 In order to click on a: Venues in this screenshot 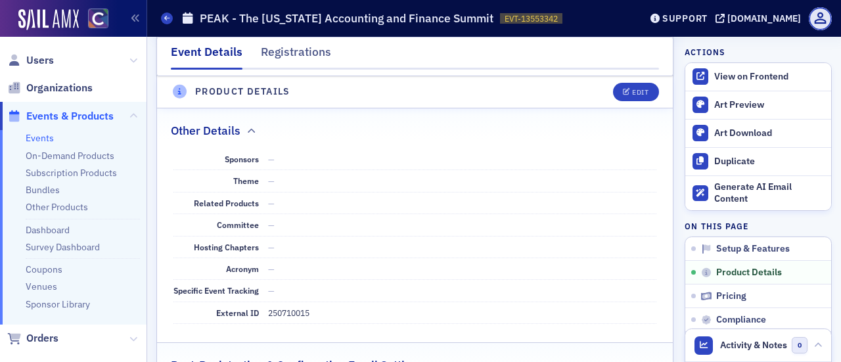, I will do `click(41, 287)`.